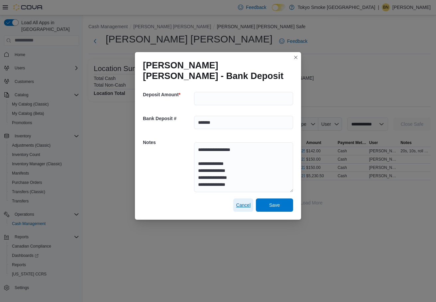 Image resolution: width=436 pixels, height=302 pixels. I want to click on button: Save, so click(275, 205).